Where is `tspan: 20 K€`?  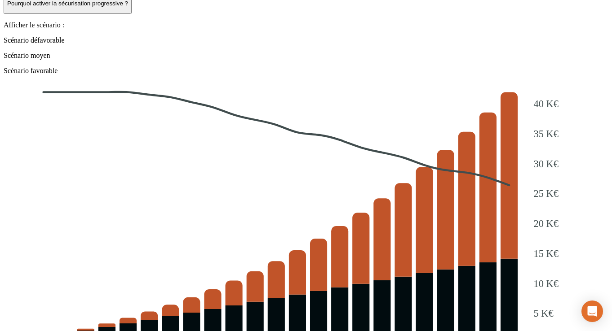 tspan: 20 K€ is located at coordinates (546, 224).